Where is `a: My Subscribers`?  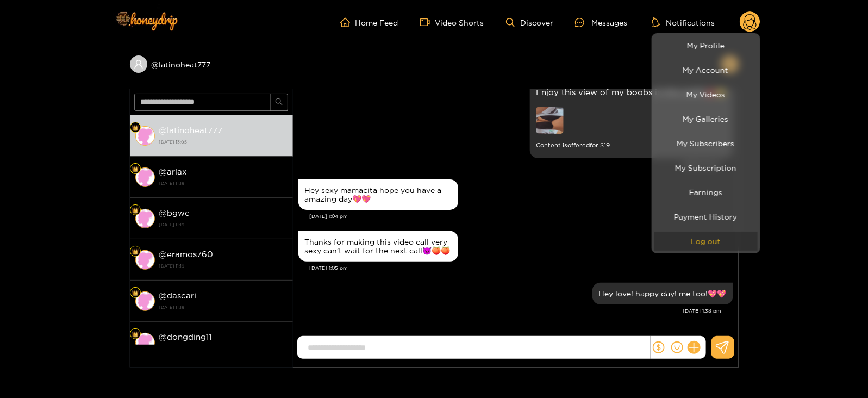
a: My Subscribers is located at coordinates (706, 143).